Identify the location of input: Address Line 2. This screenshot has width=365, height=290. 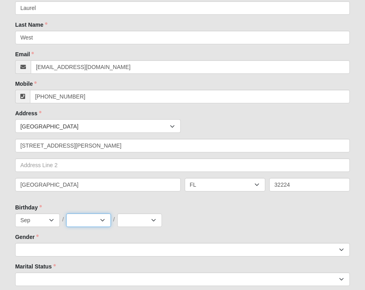
(182, 165).